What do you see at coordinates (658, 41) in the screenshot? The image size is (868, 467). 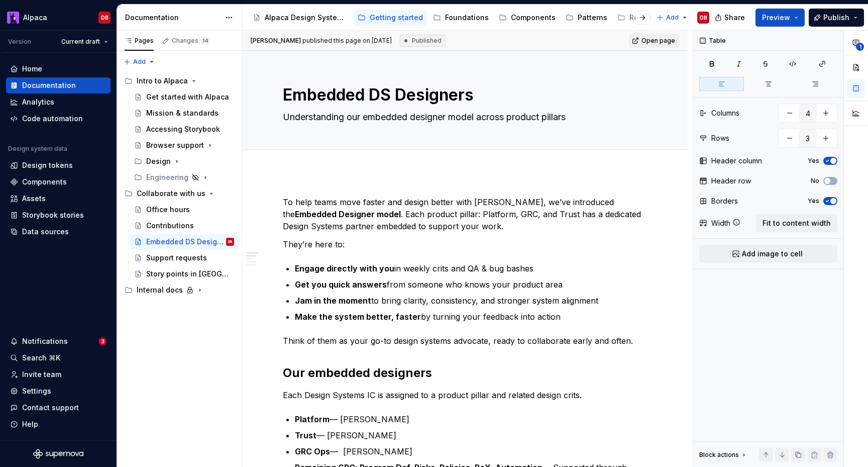 I see `span: Open page` at bounding box center [658, 41].